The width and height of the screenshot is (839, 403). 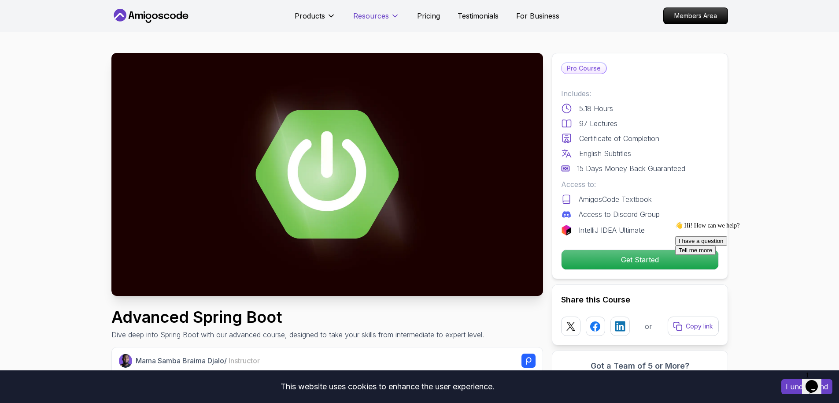 What do you see at coordinates (605, 153) in the screenshot?
I see `p: English Subtitles` at bounding box center [605, 153].